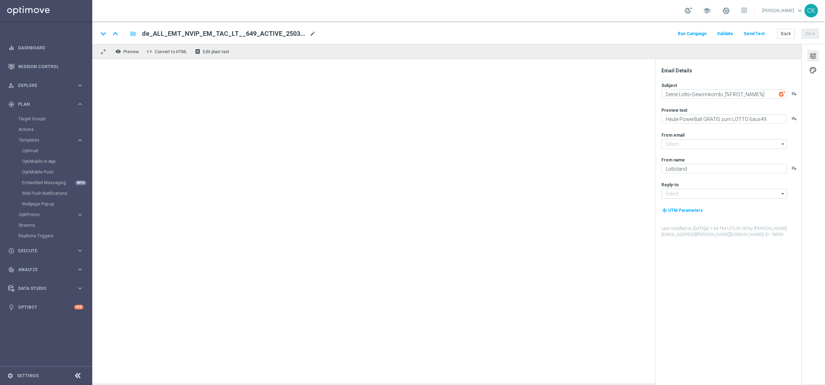  I want to click on div: Plan, so click(42, 104).